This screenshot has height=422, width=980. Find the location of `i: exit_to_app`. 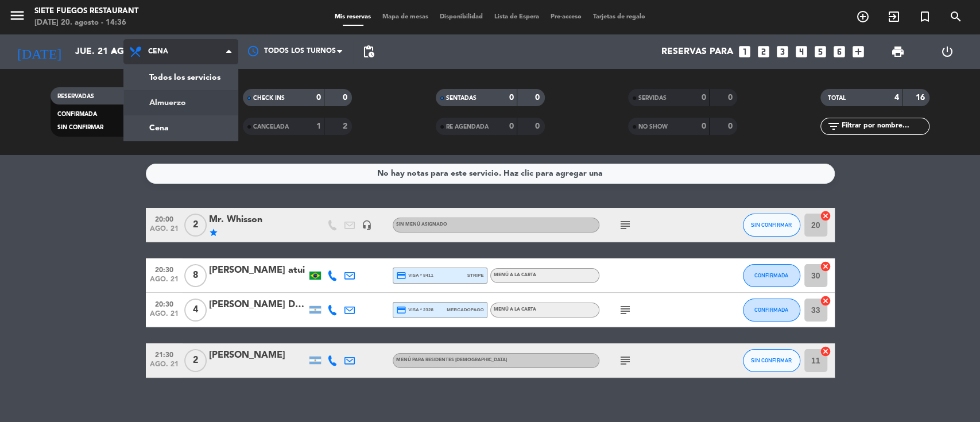

i: exit_to_app is located at coordinates (894, 17).